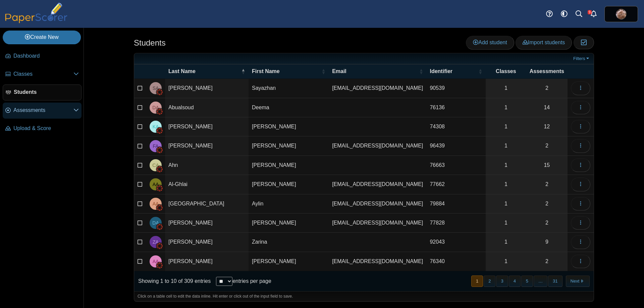  What do you see at coordinates (480, 72) in the screenshot?
I see `span: Identifier : Activate to sort` at bounding box center [480, 72].